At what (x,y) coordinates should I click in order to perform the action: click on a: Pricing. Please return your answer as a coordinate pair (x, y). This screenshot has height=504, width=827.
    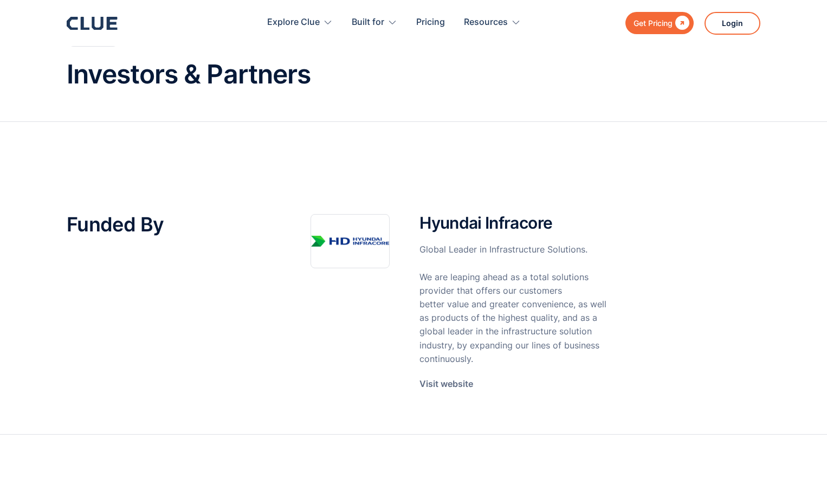
    Looking at the image, I should click on (430, 22).